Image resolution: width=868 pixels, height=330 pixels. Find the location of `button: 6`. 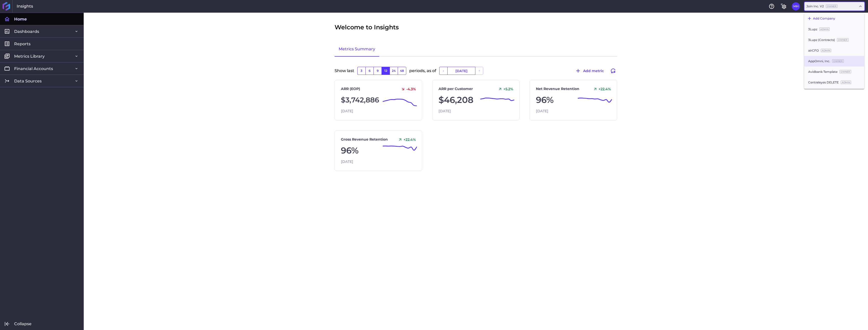

button: 6 is located at coordinates (369, 71).